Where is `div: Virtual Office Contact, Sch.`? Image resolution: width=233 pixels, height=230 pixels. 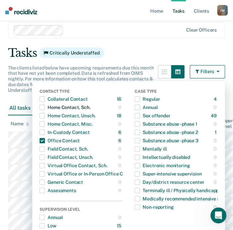 div: Virtual Office Contact, Sch. is located at coordinates (73, 166).